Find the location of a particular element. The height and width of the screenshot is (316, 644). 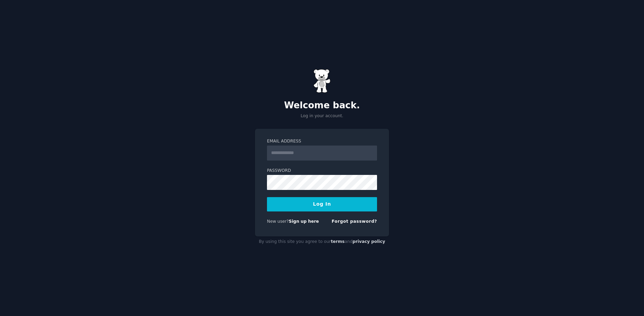

label: Password is located at coordinates (322, 171).